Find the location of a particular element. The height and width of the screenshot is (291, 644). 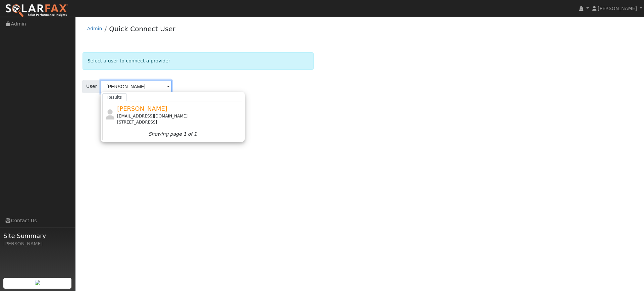

span: User is located at coordinates (91, 87).